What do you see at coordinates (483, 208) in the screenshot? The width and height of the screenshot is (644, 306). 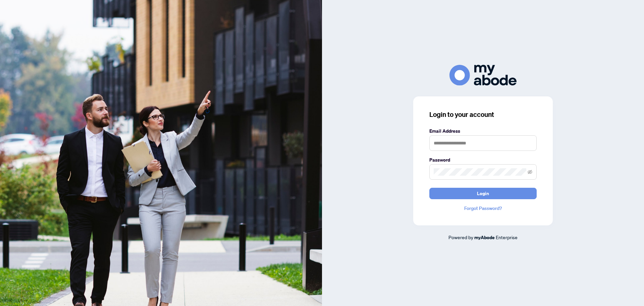 I see `a: Forgot Password?` at bounding box center [483, 208].